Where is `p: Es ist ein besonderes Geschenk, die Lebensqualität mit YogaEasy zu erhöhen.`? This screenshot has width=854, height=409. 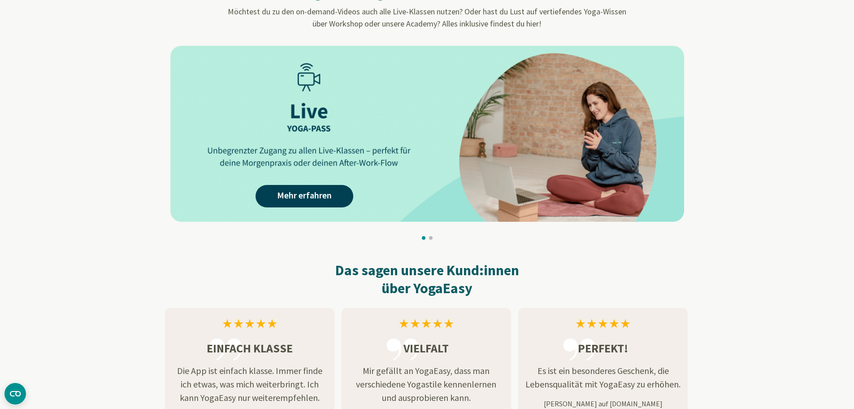 p: Es ist ein besonderes Geschenk, die Lebensqualität mit YogaEasy zu erhöhen. is located at coordinates (603, 377).